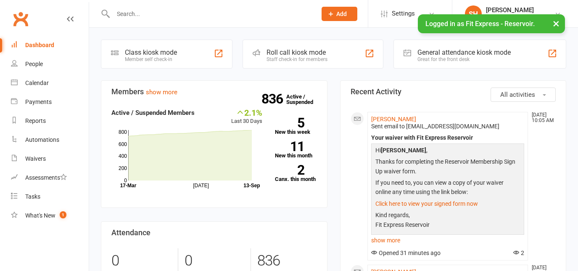 The height and width of the screenshot is (271, 578). Describe the element at coordinates (427, 204) in the screenshot. I see `a: Click here to view your signed form now` at that location.